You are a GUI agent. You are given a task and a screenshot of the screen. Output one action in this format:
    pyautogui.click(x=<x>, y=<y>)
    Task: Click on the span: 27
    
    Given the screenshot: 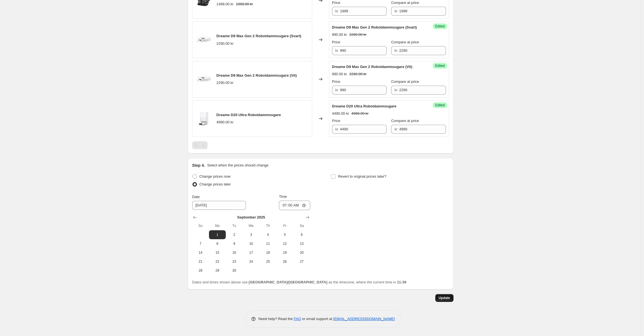 What is the action you would take?
    pyautogui.click(x=301, y=262)
    